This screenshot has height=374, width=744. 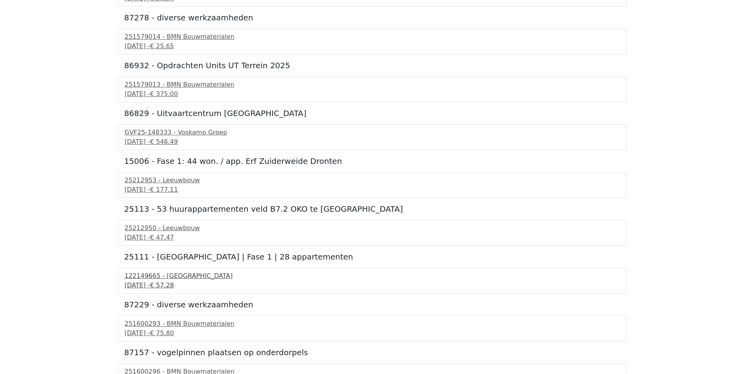 I want to click on h5: 87157 - vogelpinnen plaatsen op onderdorpels, so click(x=372, y=353).